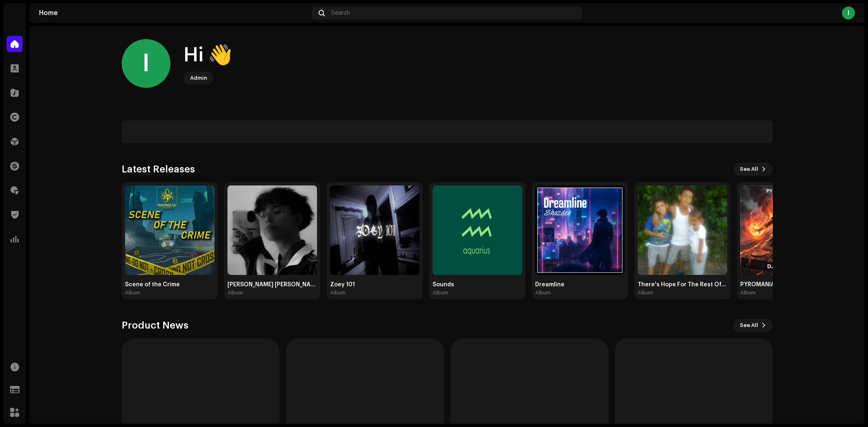 This screenshot has height=427, width=868. What do you see at coordinates (785, 285) in the screenshot?
I see `div: PYROMANIACY` at bounding box center [785, 285].